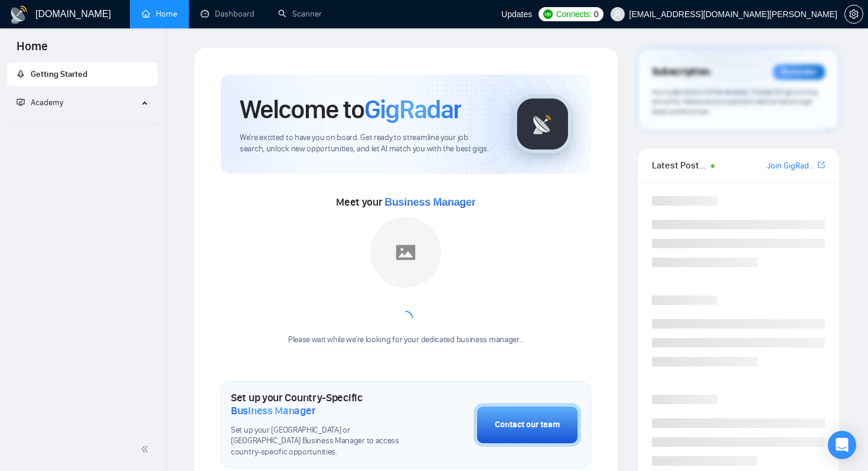  Describe the element at coordinates (617, 14) in the screenshot. I see `span: user` at that location.